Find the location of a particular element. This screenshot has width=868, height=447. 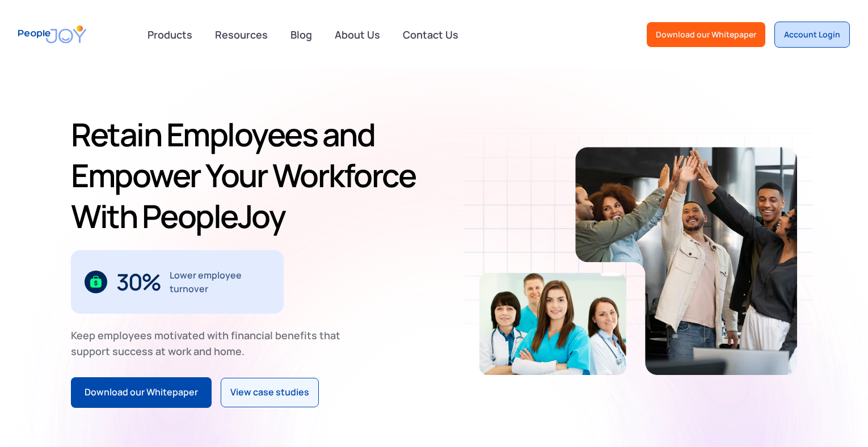

a: home is located at coordinates (52, 34).